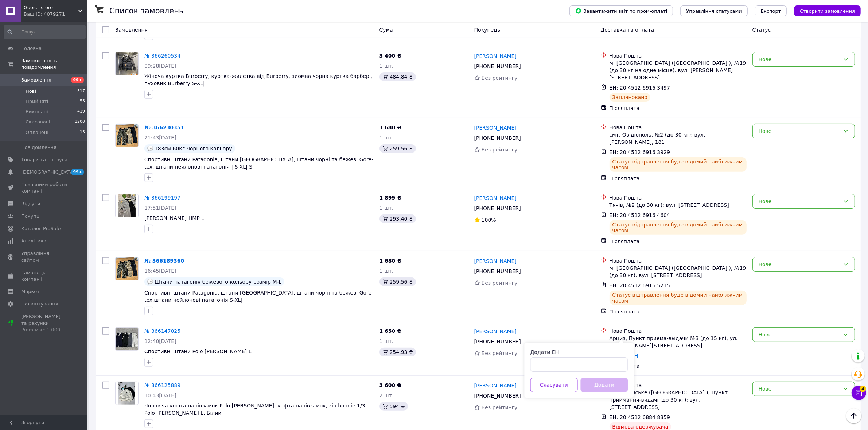  What do you see at coordinates (30, 91) in the screenshot?
I see `span: Нові` at bounding box center [30, 91].